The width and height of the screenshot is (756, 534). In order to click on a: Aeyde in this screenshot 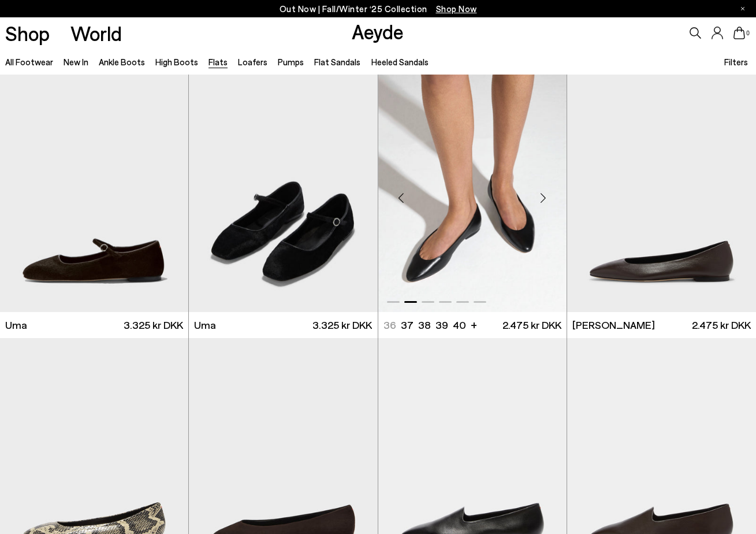, I will do `click(377, 31)`.